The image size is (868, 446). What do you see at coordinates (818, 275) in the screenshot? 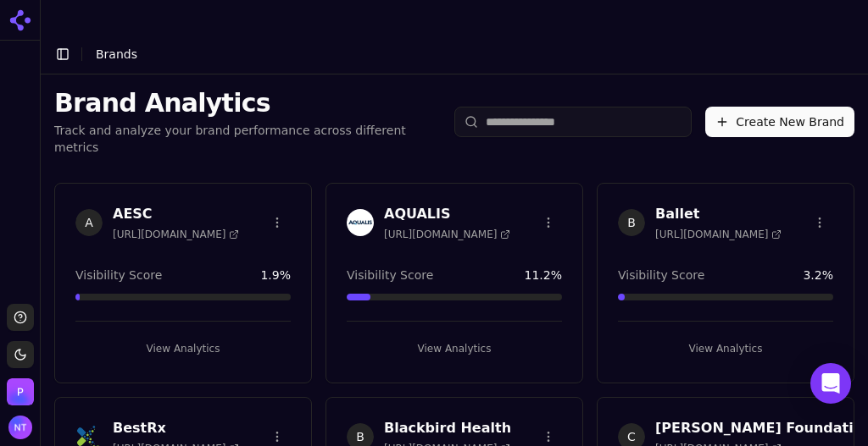
I see `span: 3.2 %` at bounding box center [818, 275].